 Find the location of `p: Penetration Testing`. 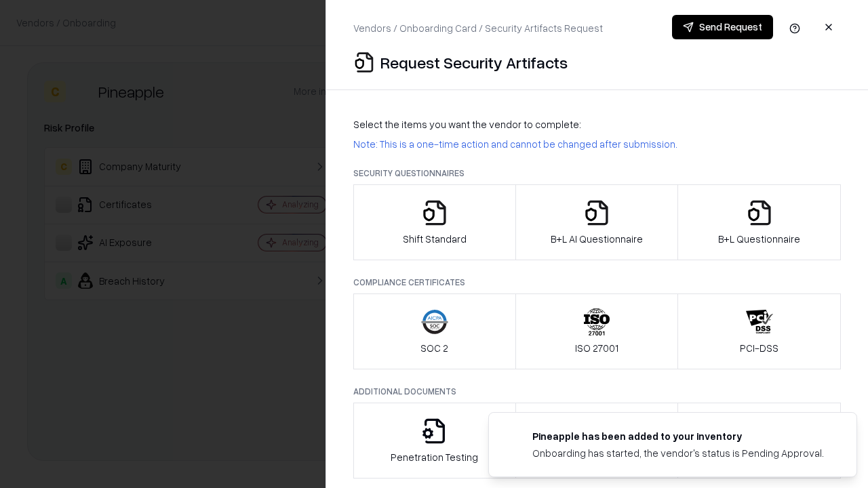

p: Penetration Testing is located at coordinates (434, 457).